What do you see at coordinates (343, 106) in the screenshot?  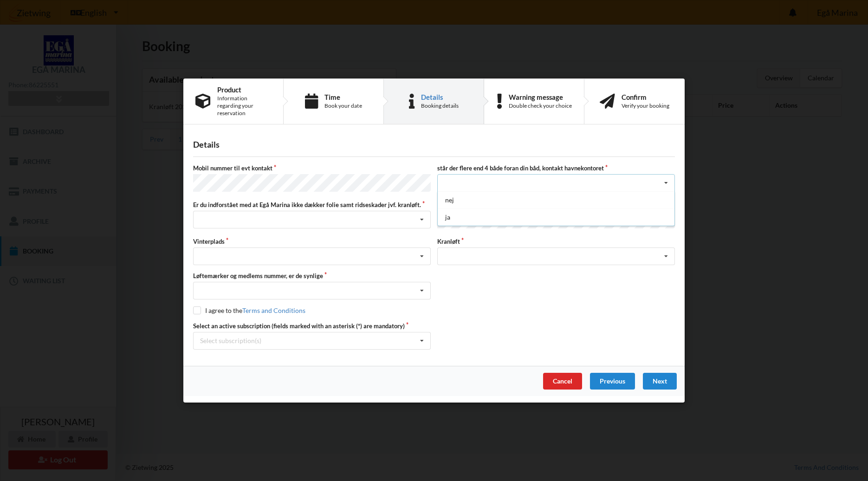 I see `div: Book your date` at bounding box center [343, 106].